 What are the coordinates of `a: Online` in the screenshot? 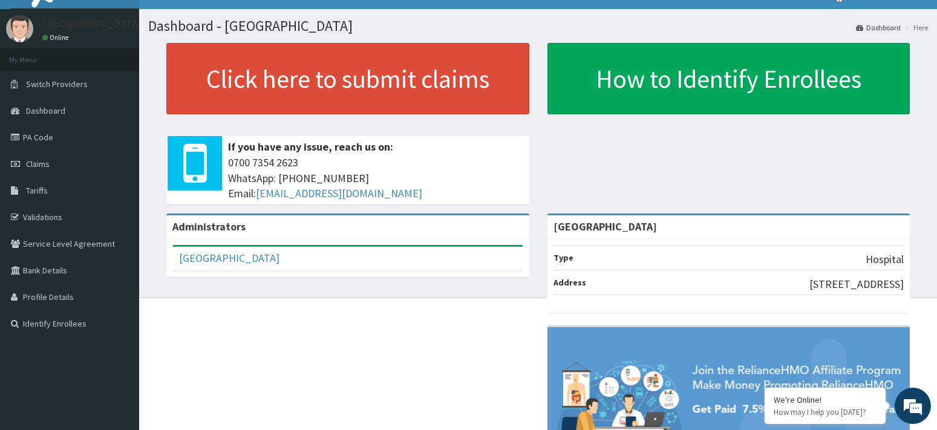 It's located at (57, 37).